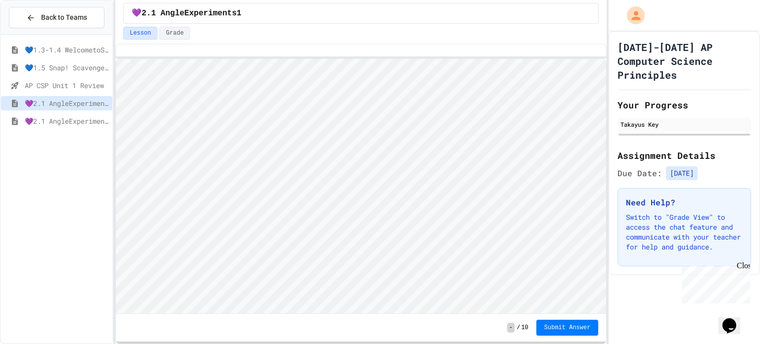  I want to click on span: Submit Answer, so click(567, 327).